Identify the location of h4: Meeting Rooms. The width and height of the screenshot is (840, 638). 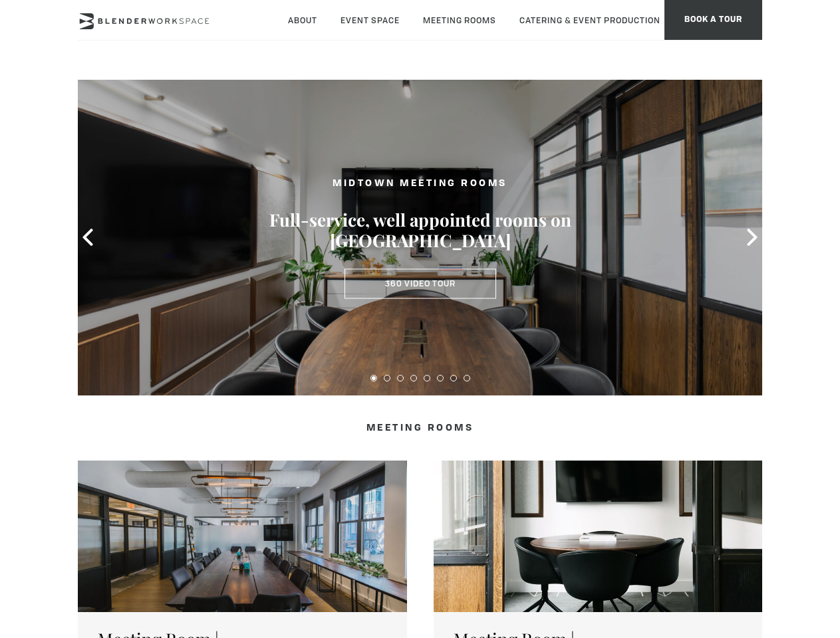
(420, 429).